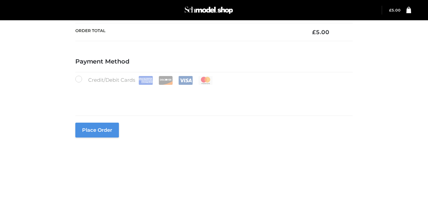  I want to click on img: Visa, so click(185, 80).